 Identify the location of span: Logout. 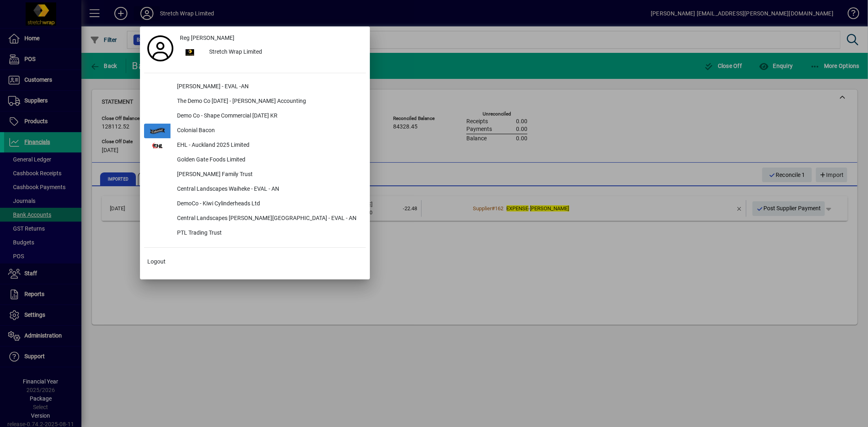
(156, 261).